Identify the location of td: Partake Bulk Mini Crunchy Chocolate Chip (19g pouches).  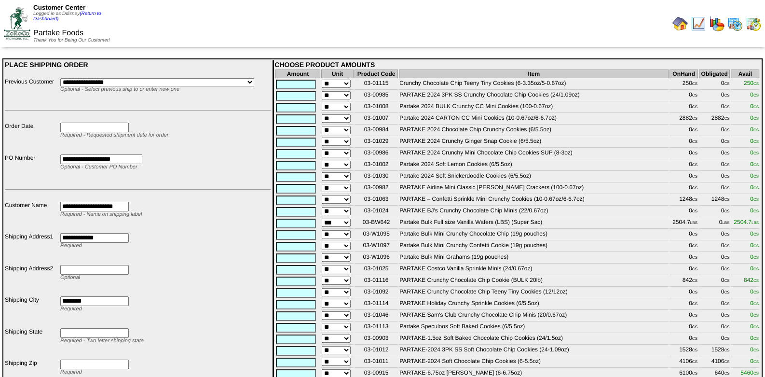
(534, 235).